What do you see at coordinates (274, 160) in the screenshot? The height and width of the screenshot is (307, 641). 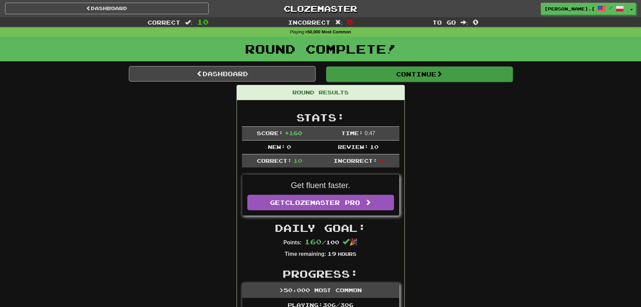 I see `span: Correct:` at bounding box center [274, 160].